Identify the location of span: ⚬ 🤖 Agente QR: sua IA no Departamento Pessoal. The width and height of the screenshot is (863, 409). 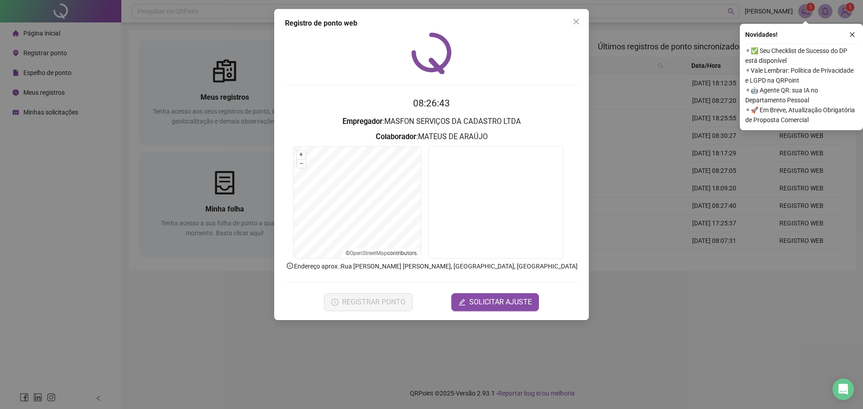
(801, 95).